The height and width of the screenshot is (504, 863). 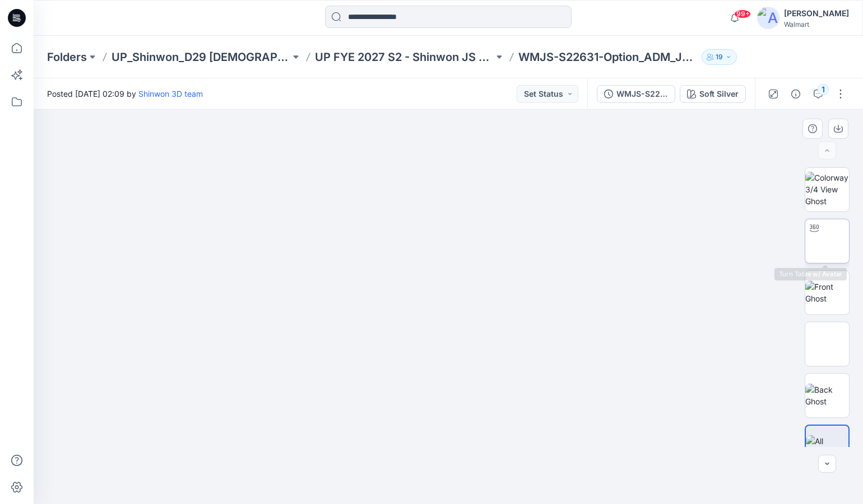 I want to click on a: Folders, so click(x=67, y=57).